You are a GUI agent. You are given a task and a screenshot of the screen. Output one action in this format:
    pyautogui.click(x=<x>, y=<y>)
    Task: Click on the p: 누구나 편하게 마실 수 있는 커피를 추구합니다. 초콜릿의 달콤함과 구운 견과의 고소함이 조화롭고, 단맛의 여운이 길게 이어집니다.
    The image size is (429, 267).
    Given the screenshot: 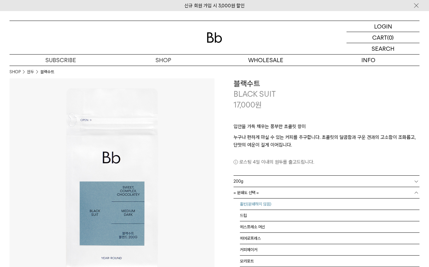 What is the action you would take?
    pyautogui.click(x=326, y=141)
    